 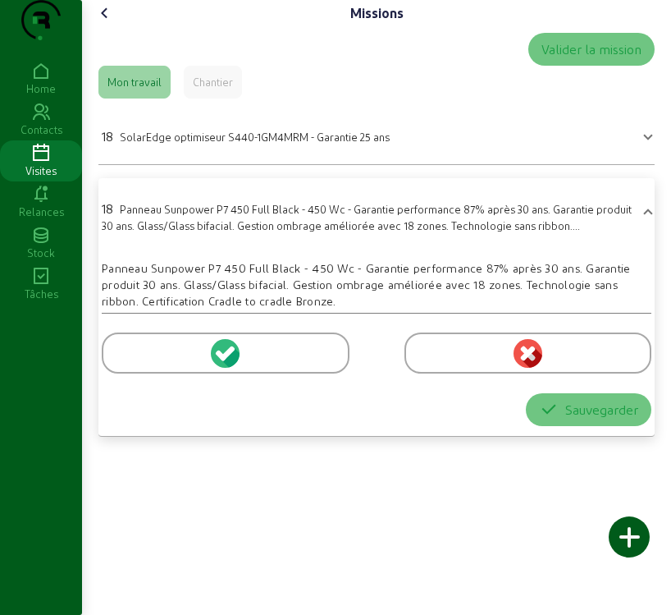 What do you see at coordinates (135, 82) in the screenshot?
I see `div: Mon travail` at bounding box center [135, 82].